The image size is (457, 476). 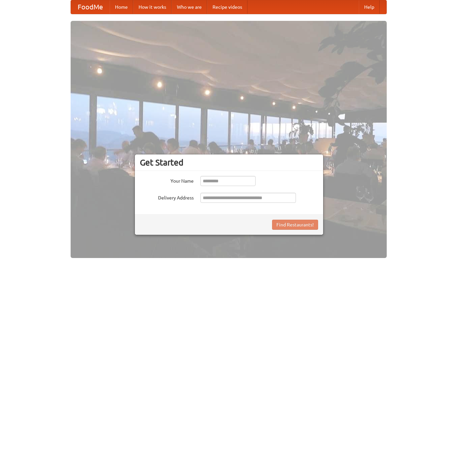 I want to click on label: Your Name, so click(x=166, y=180).